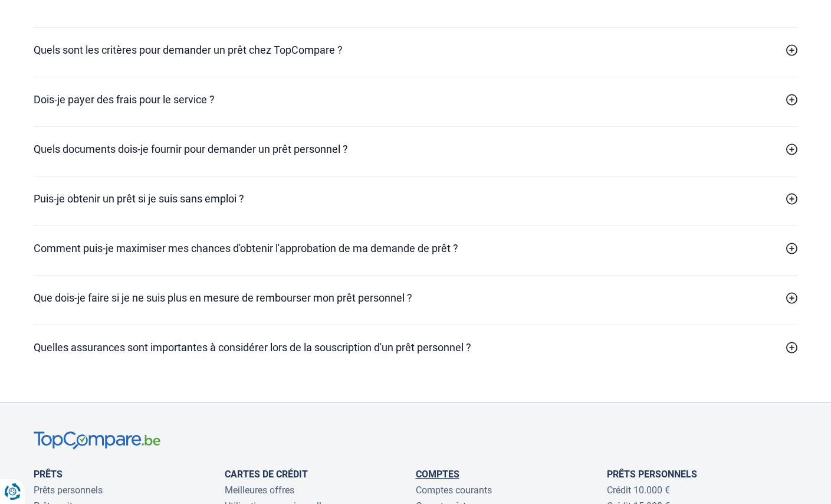 This screenshot has height=504, width=831. What do you see at coordinates (416, 298) in the screenshot?
I see `a: Que dois-je faire si je ne suis plus en mesure de rembourser mon prêt personnel ?` at bounding box center [416, 298].